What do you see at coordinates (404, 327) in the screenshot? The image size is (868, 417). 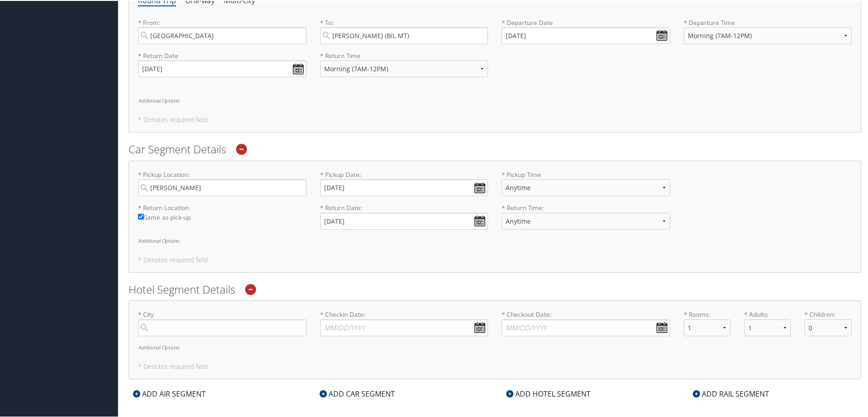 I see `input: * Checkin Date:` at bounding box center [404, 327].